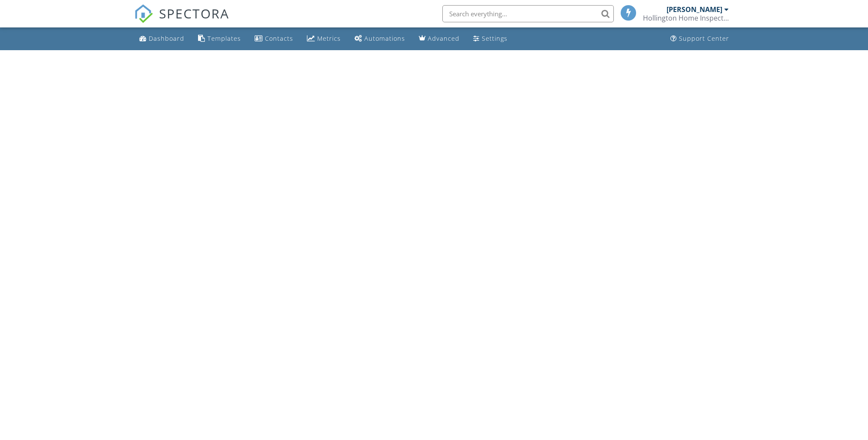 The width and height of the screenshot is (868, 440). What do you see at coordinates (494, 38) in the screenshot?
I see `div: Settings` at bounding box center [494, 38].